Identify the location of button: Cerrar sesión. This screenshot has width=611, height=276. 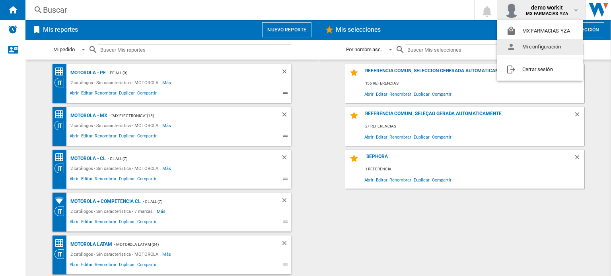
(539, 70).